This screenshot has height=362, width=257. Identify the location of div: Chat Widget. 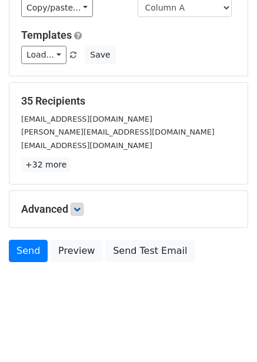
(228, 334).